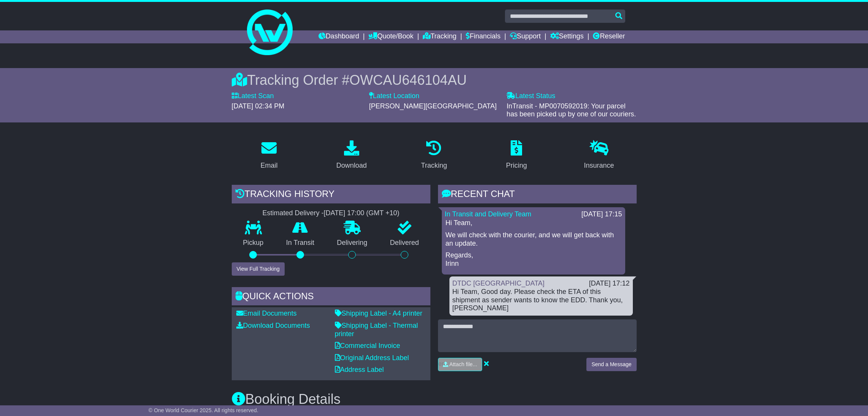  I want to click on a: Dashboard, so click(339, 37).